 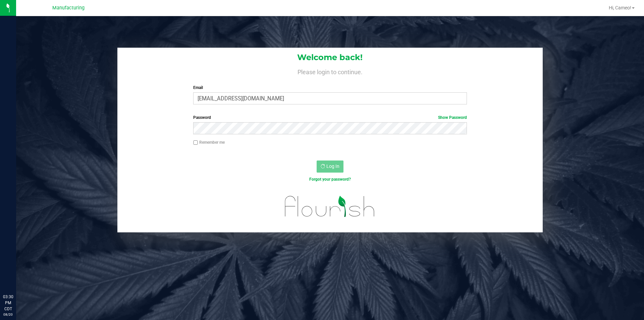 I want to click on p: 08/20, so click(x=8, y=314).